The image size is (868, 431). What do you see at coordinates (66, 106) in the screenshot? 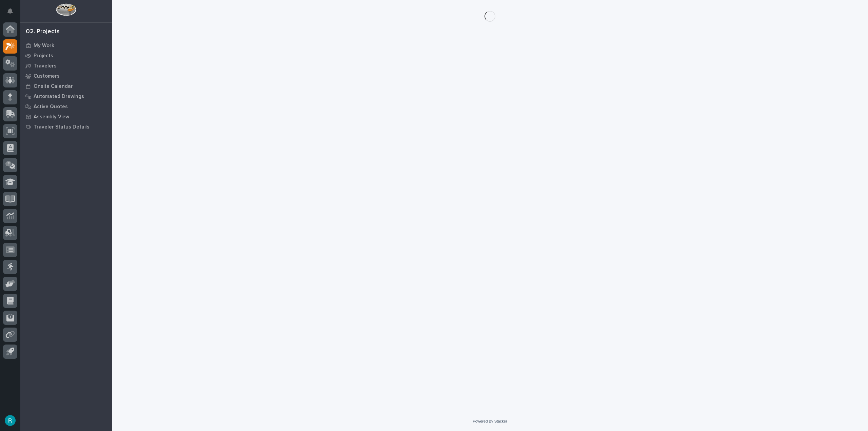
I see `a: Active Quotes` at bounding box center [66, 106].